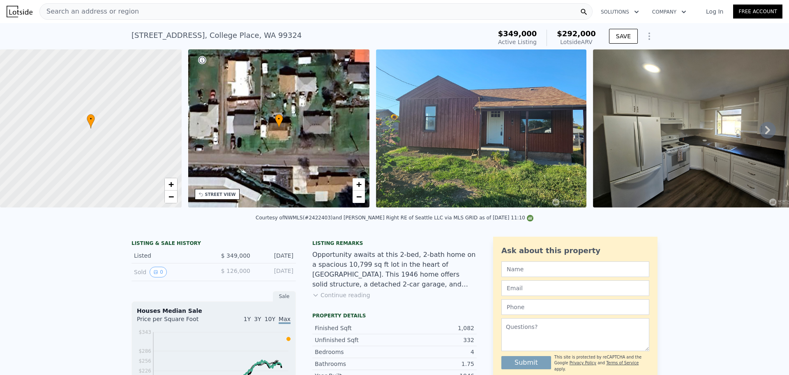 The width and height of the screenshot is (789, 375). What do you see at coordinates (257, 319) in the screenshot?
I see `span: 3Y` at bounding box center [257, 319].